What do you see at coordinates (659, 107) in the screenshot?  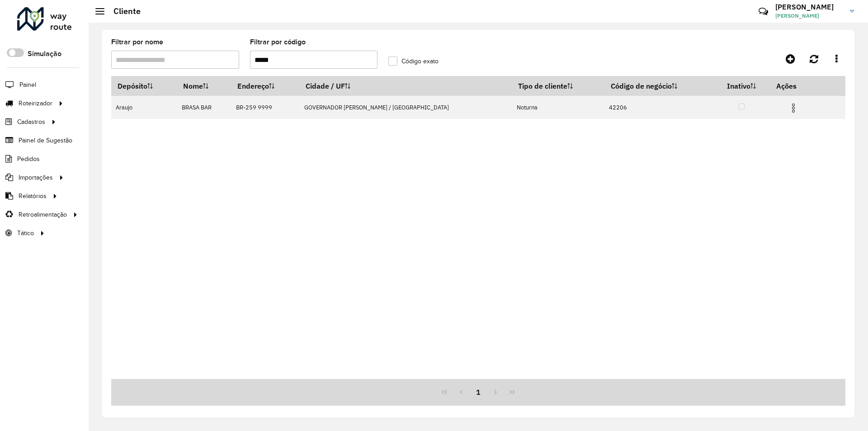 I see `td: 42206` at bounding box center [659, 107].